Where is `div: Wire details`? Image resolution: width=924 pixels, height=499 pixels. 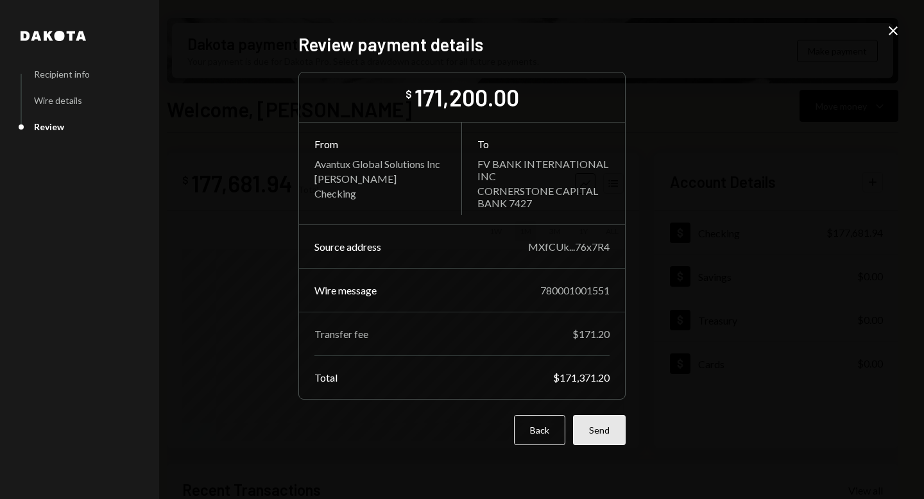
div: Wire details is located at coordinates (58, 100).